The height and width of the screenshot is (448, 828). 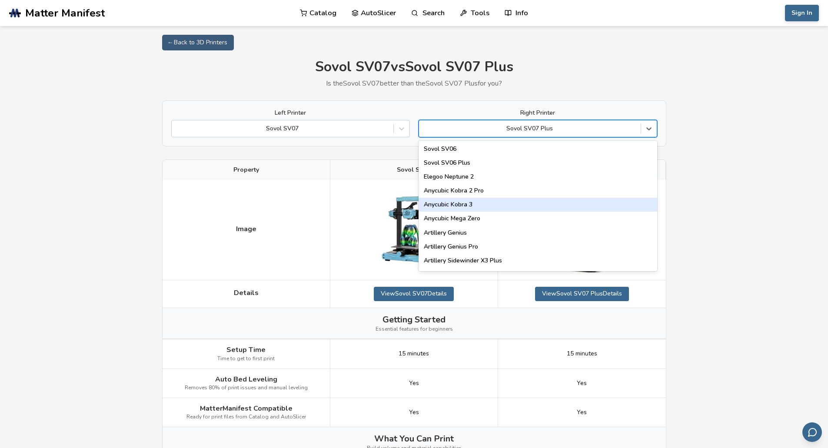 I want to click on h1: Sovol SV07 vs Sovol SV07 Plus, so click(x=414, y=67).